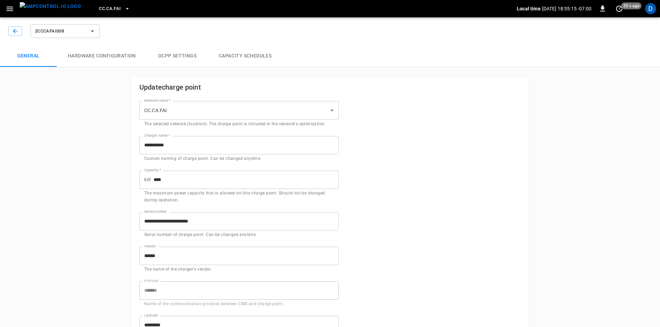 The width and height of the screenshot is (660, 327). Describe the element at coordinates (65, 31) in the screenshot. I see `button: 2CCCAFAI008` at that location.